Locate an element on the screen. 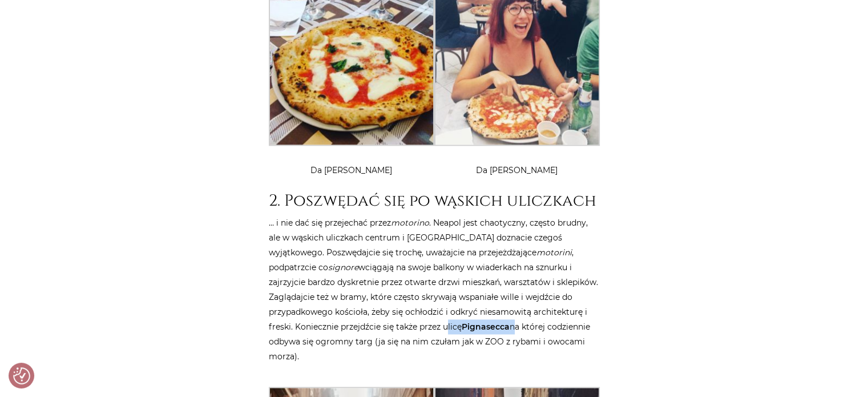  em: motorino is located at coordinates (410, 223).